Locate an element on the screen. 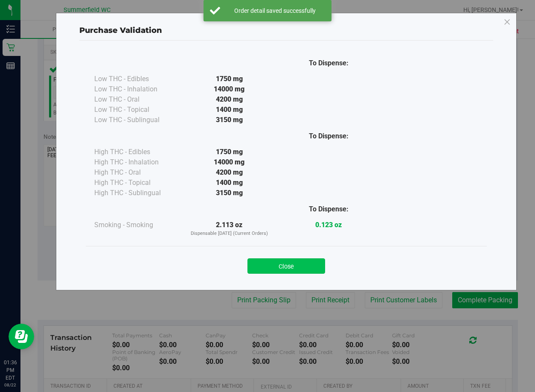  div: Low THC - Edibles is located at coordinates (137, 79).